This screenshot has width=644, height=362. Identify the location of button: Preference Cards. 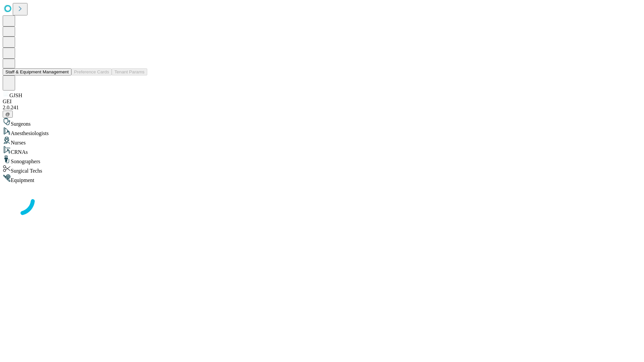
(91, 72).